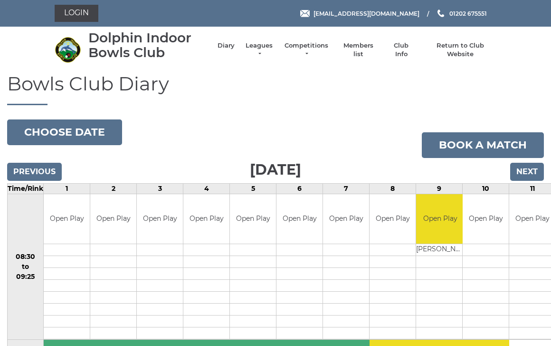  I want to click on td: 10, so click(486, 188).